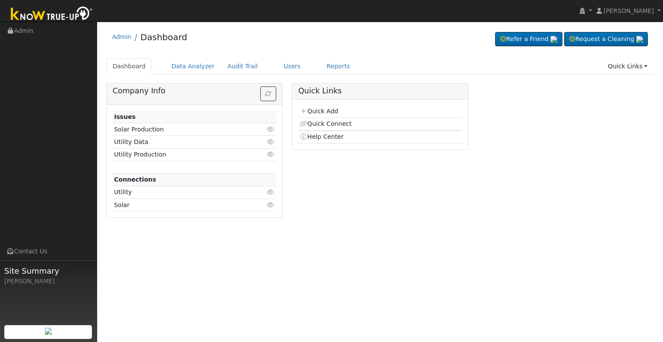 This screenshot has height=342, width=663. Describe the element at coordinates (125, 117) in the screenshot. I see `strong: Issues` at that location.